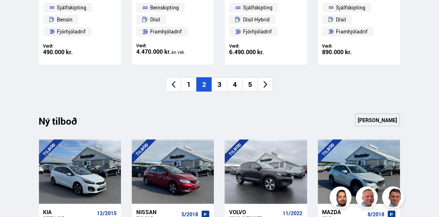 This screenshot has width=439, height=217. Describe the element at coordinates (394, 199) in the screenshot. I see `img: FbJEzSuNWCJXmdc-.webp` at that location.